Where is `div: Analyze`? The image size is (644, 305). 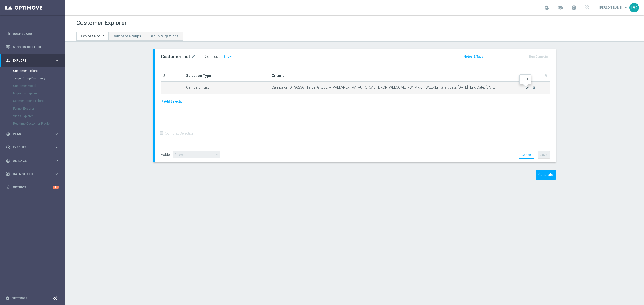
div: Analyze is located at coordinates (30, 161).